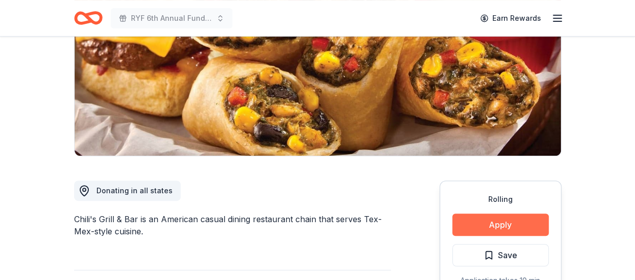 This screenshot has width=635, height=280. I want to click on a: Earn Rewards, so click(511, 18).